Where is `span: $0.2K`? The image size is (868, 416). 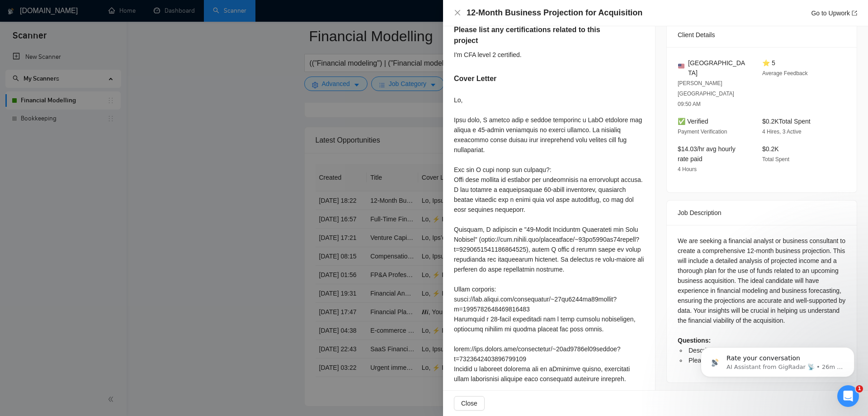
span: $0.2K is located at coordinates (770, 148).